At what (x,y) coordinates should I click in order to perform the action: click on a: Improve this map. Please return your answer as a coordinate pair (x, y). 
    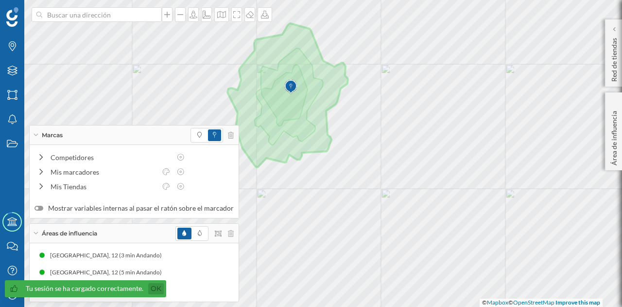
    Looking at the image, I should click on (578, 302).